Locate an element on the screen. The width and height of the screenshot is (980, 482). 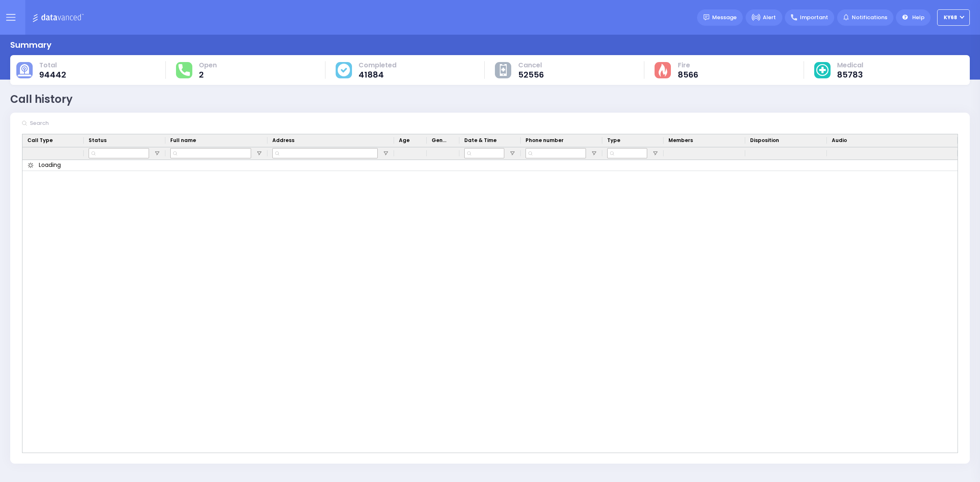
img: cause-cover.svg is located at coordinates (343, 70).